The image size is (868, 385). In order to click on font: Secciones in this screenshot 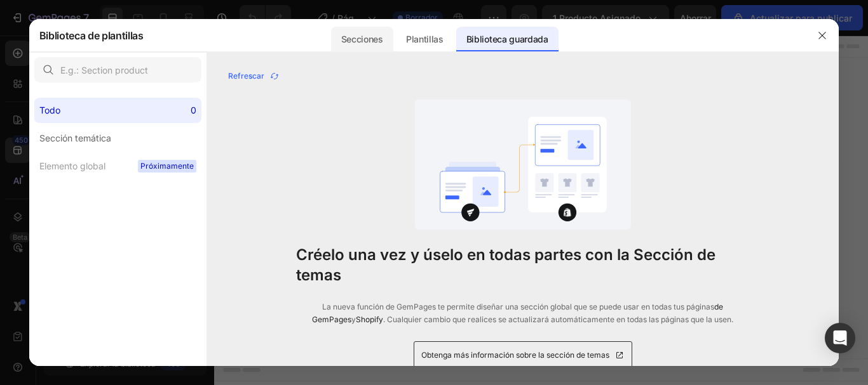, I will do `click(362, 39)`.